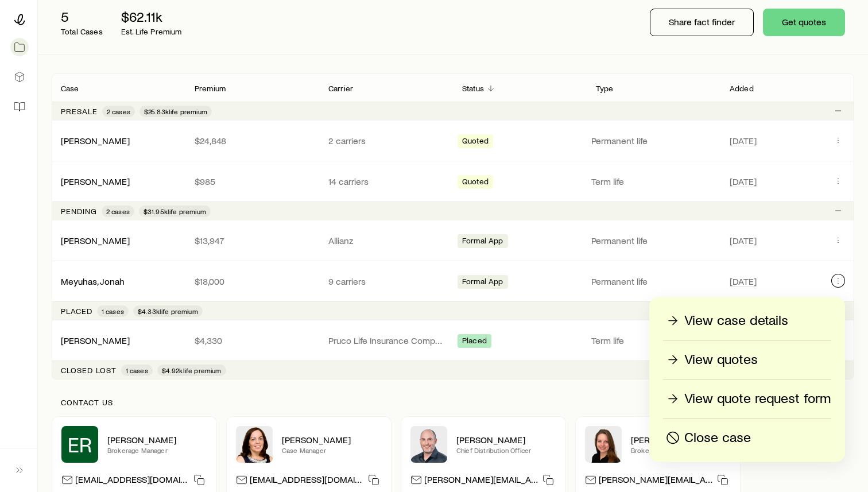 The height and width of the screenshot is (492, 868). What do you see at coordinates (88, 370) in the screenshot?
I see `p: Closed lost` at bounding box center [88, 370].